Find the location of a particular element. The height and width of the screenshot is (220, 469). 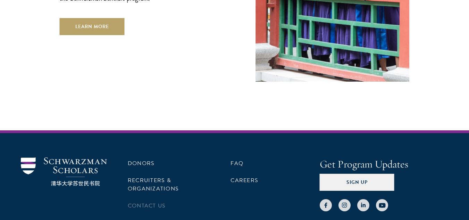

img: Schwarzman Scholars is located at coordinates (64, 172).